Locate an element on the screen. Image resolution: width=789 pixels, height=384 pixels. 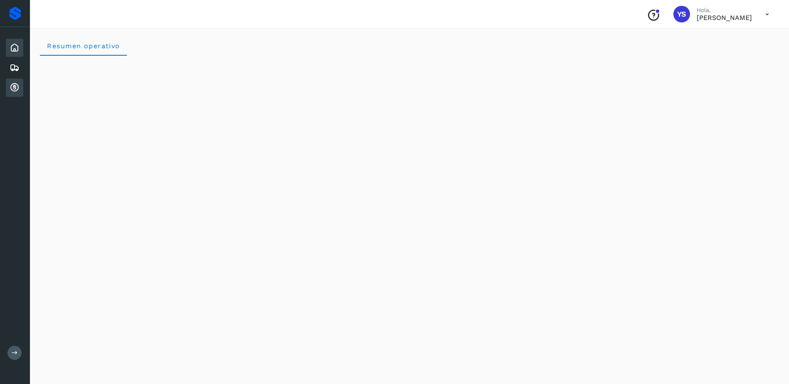
p: YURICXI SARAHI CANIZALES AMPARO is located at coordinates (724, 17).